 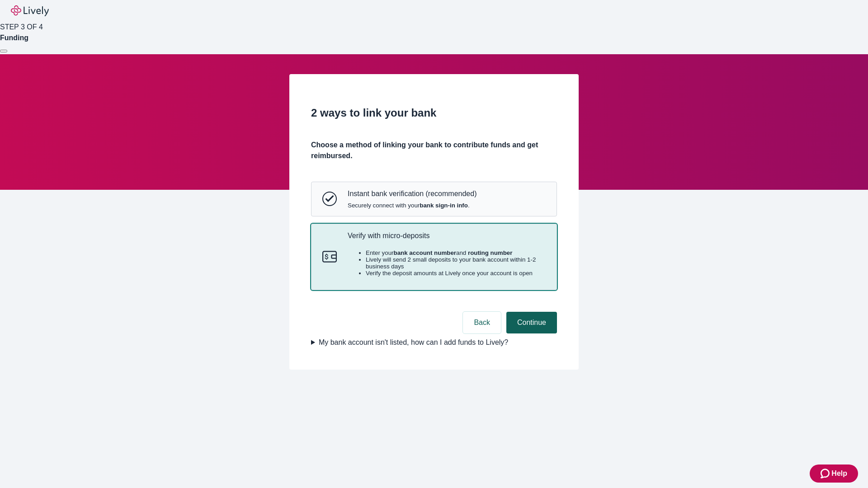 I want to click on svg: Zendesk support icon, so click(x=826, y=474).